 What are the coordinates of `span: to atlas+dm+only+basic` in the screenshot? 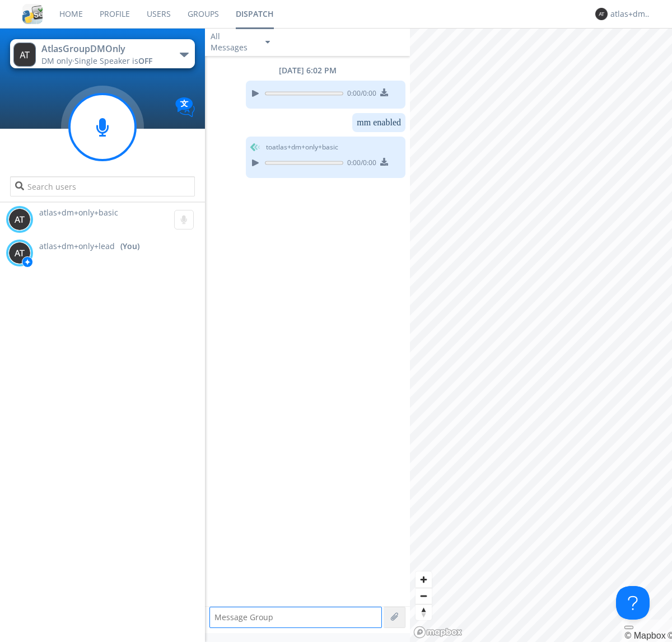 It's located at (302, 147).